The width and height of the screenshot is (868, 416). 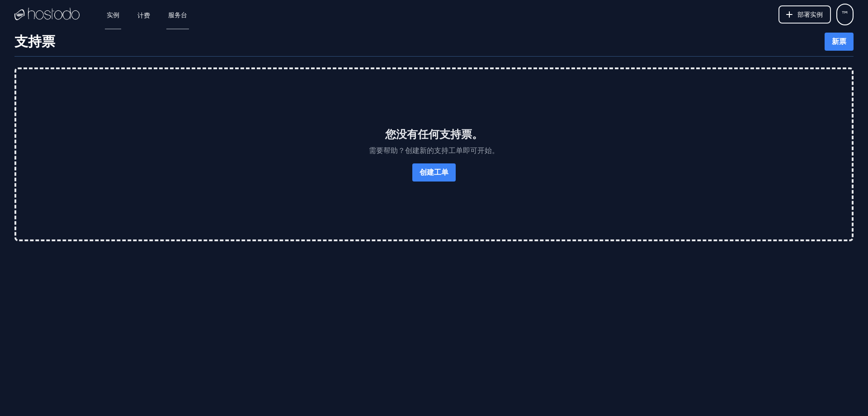 I want to click on img: 标识, so click(x=47, y=14).